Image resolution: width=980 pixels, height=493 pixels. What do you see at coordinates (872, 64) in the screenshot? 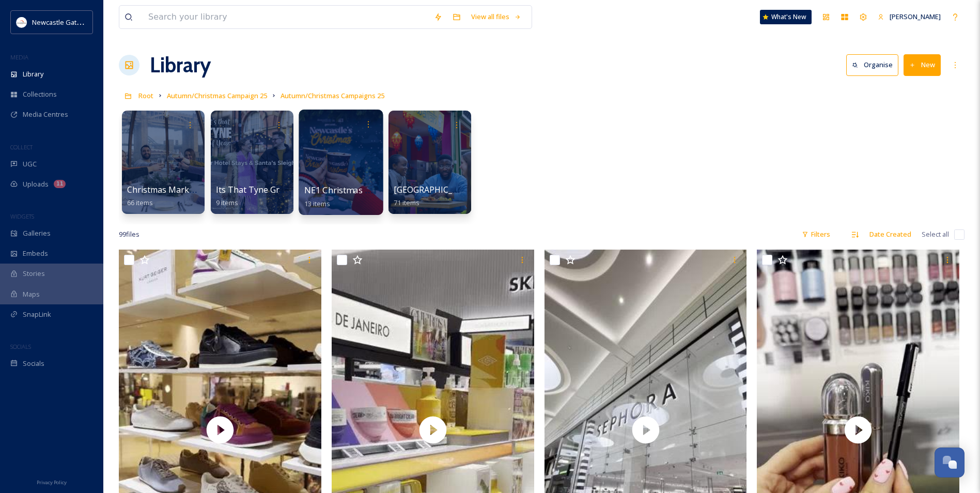
I see `button: Organise` at bounding box center [872, 64].